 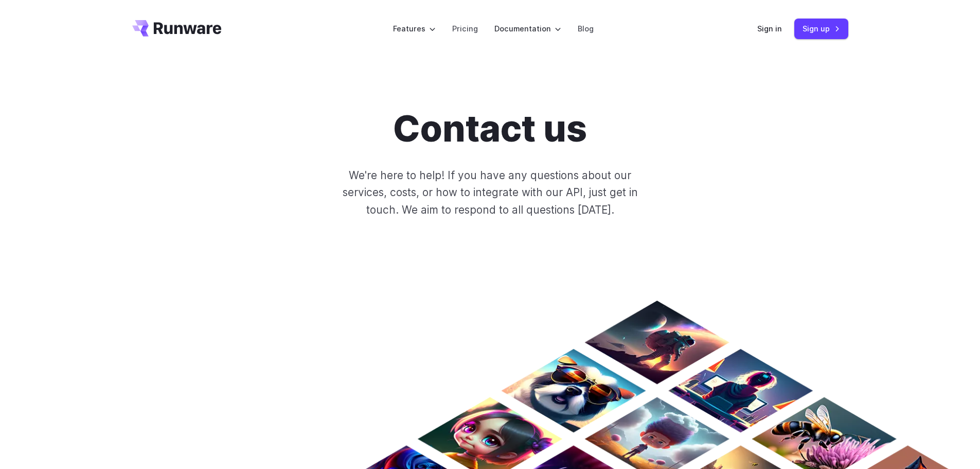 What do you see at coordinates (528, 28) in the screenshot?
I see `label: Documentation` at bounding box center [528, 28].